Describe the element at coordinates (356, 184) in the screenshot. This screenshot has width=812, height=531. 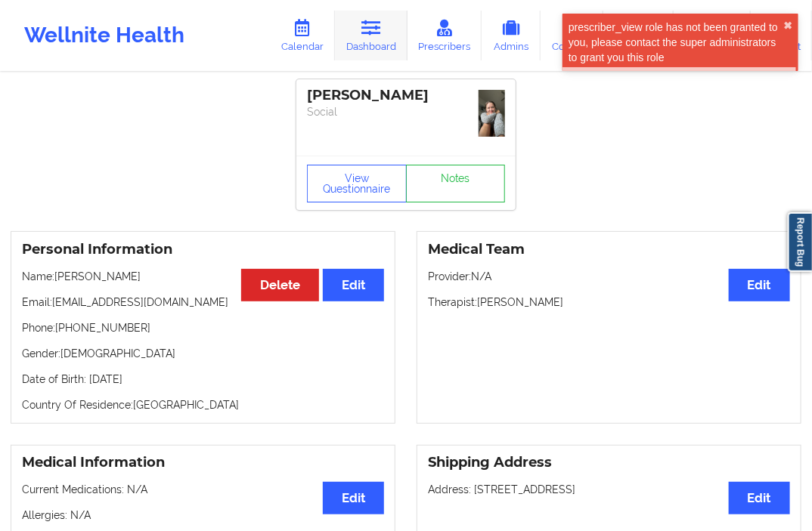
I see `button: View Questionnaire` at that location.